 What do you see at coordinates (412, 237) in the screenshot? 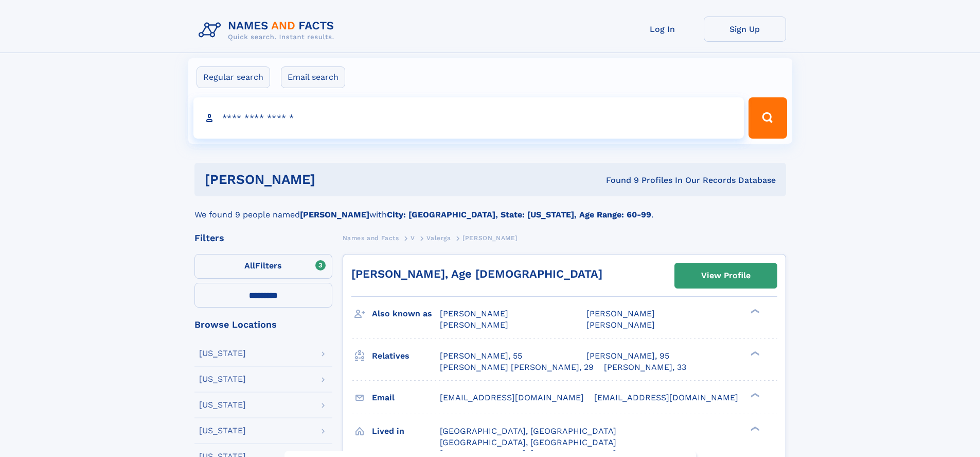
I see `a: V` at bounding box center [412, 237].